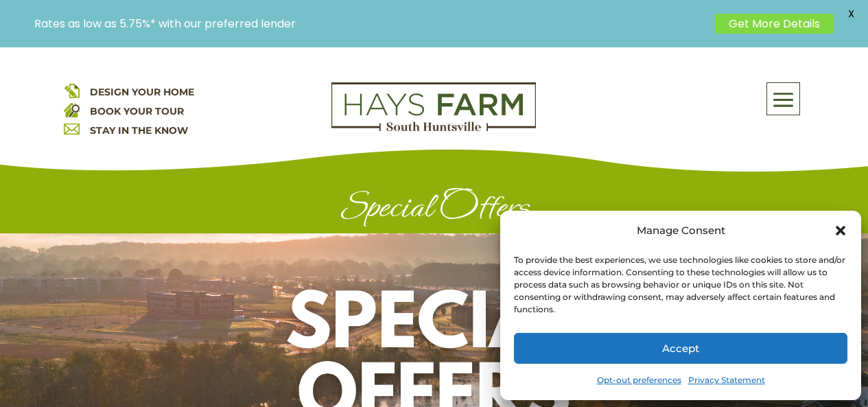 This screenshot has width=868, height=407. I want to click on a: STAY IN THE KNOW, so click(139, 130).